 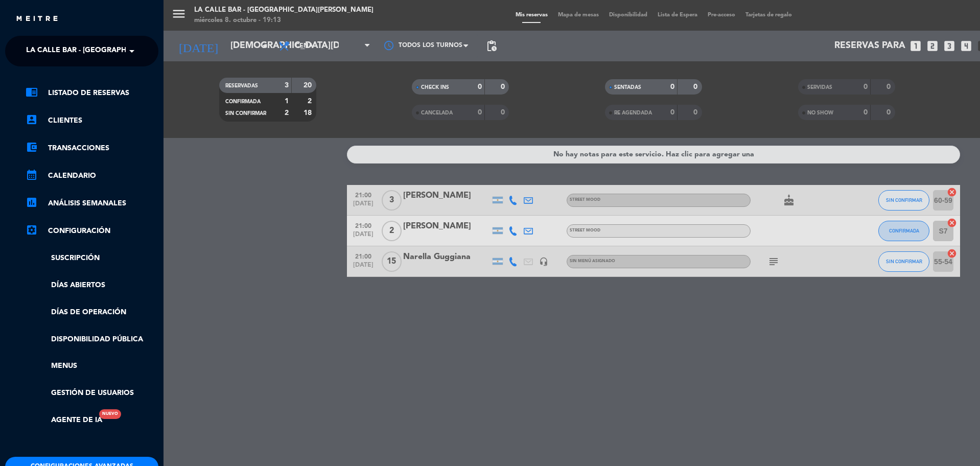 I want to click on a: Disponibilidad pública, so click(x=92, y=339).